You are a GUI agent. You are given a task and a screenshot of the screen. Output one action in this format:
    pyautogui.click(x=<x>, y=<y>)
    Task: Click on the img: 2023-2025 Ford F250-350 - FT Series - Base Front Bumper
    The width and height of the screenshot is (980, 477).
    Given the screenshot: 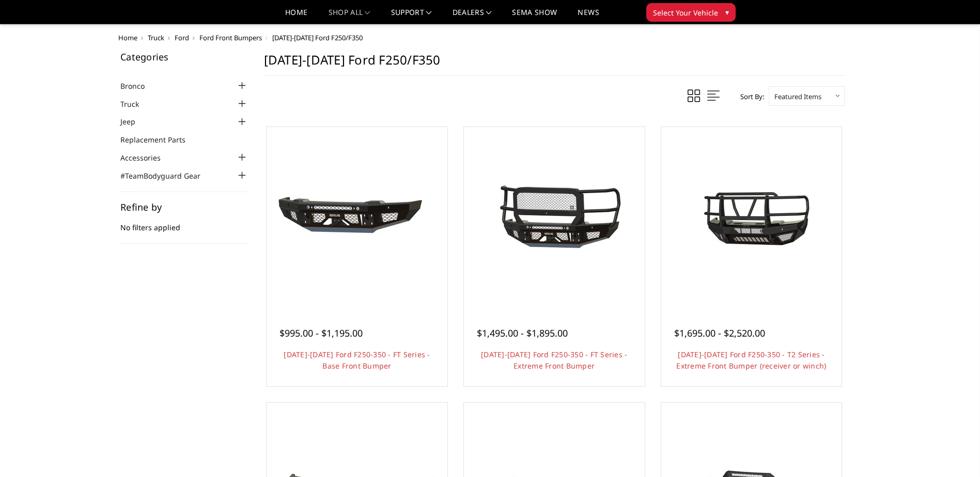 What is the action you would take?
    pyautogui.click(x=357, y=218)
    